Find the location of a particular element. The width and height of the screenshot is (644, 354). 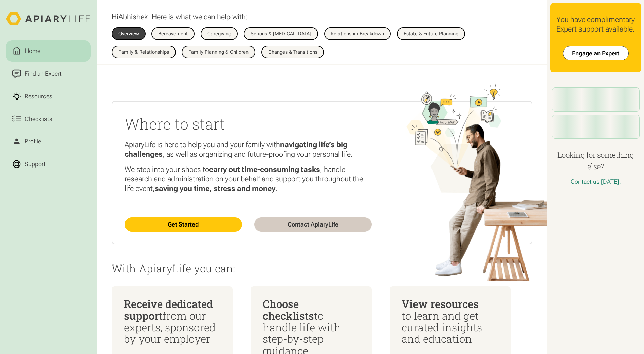

a: Overview is located at coordinates (128, 34).